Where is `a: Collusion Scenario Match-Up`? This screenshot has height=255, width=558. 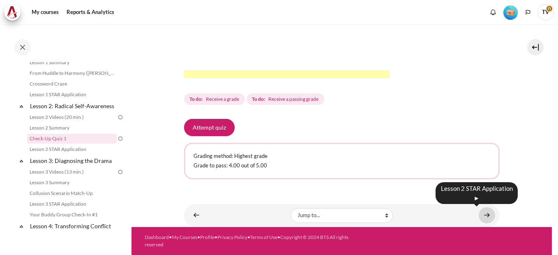 a: Collusion Scenario Match-Up is located at coordinates (72, 193).